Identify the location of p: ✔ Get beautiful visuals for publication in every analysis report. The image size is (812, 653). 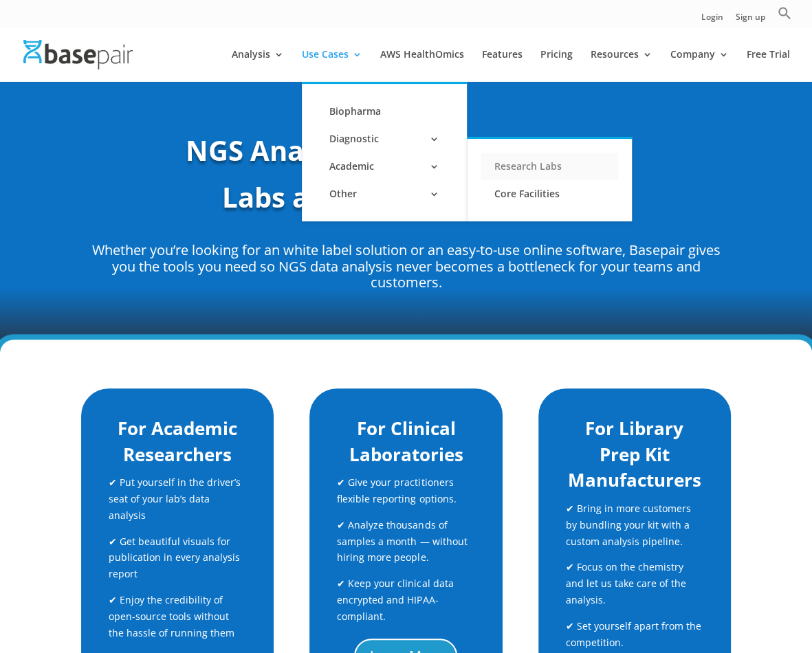
(177, 563).